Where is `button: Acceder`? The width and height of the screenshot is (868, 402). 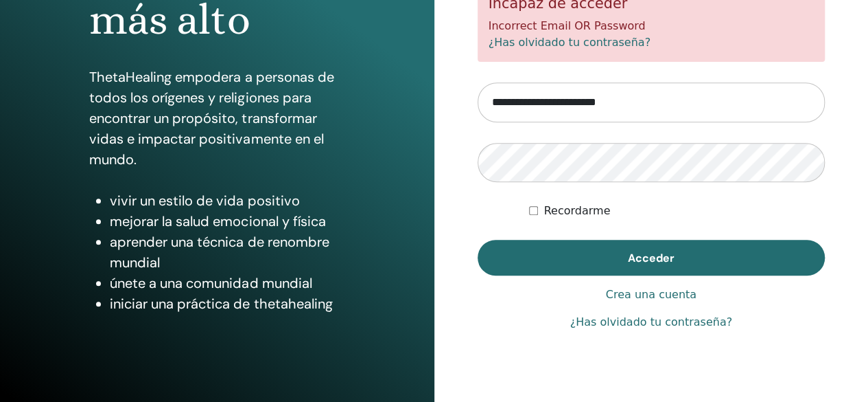
button: Acceder is located at coordinates (651, 258).